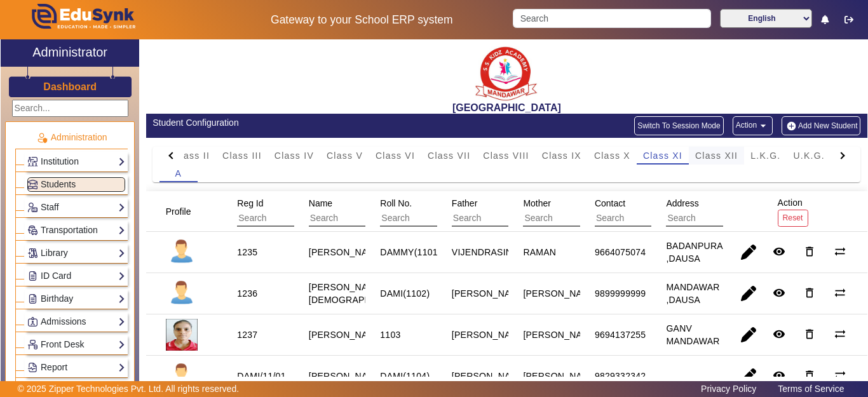 The width and height of the screenshot is (868, 397). I want to click on span: Name, so click(321, 203).